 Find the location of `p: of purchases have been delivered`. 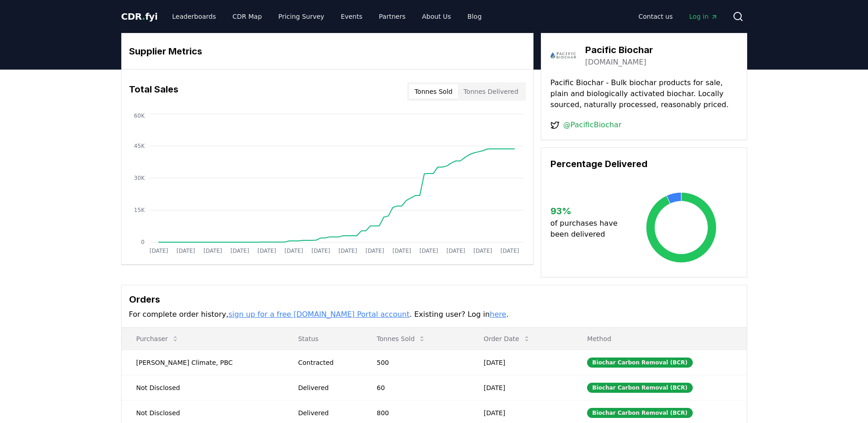

p: of purchases have been delivered is located at coordinates (588, 229).